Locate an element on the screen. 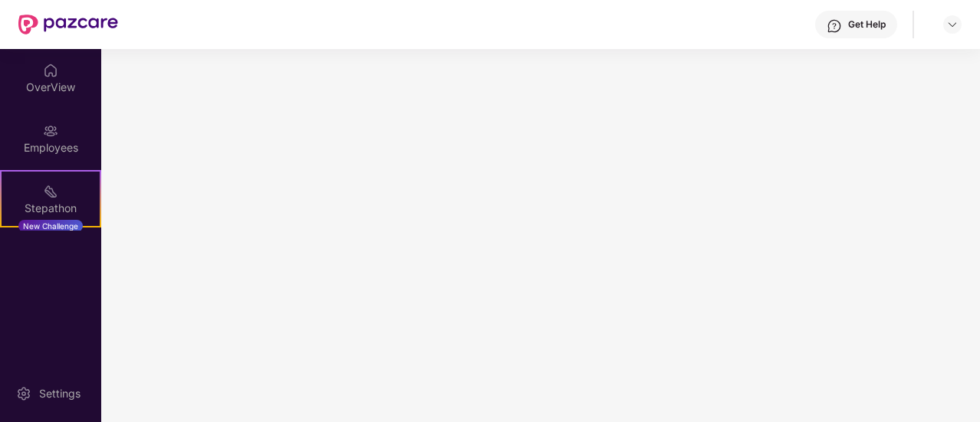 The image size is (980, 422). div: Settings is located at coordinates (60, 394).